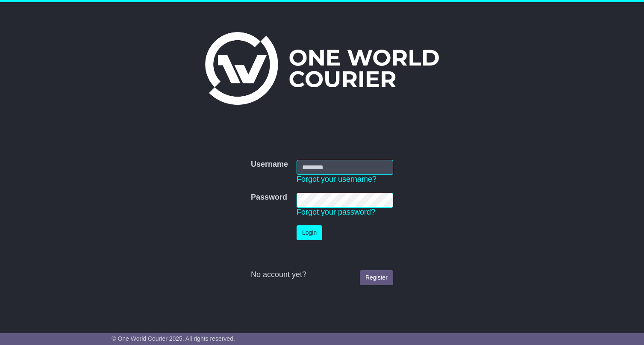  Describe the element at coordinates (310, 233) in the screenshot. I see `button: Login` at that location.